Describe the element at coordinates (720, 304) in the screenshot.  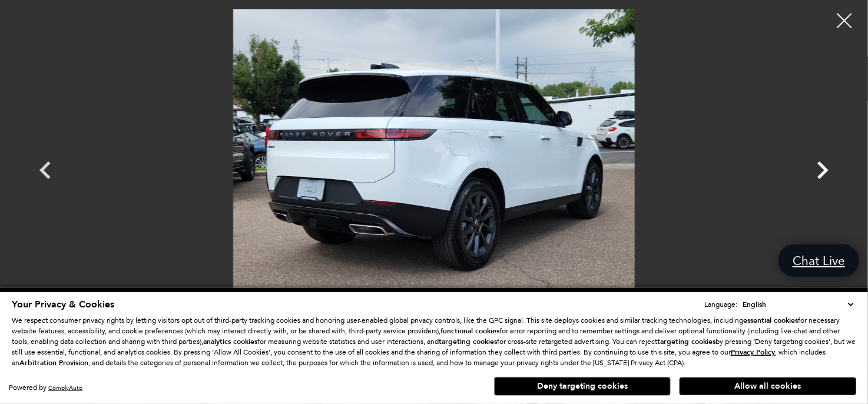
I see `div: Language:` at that location.